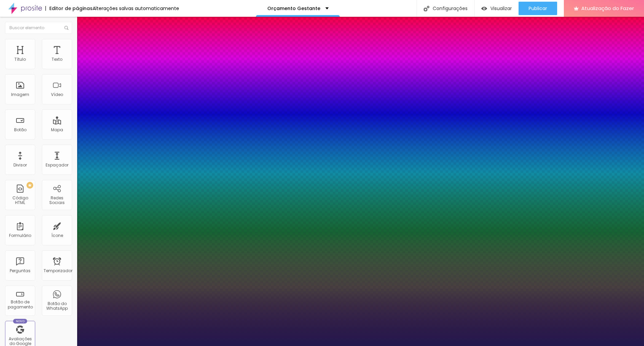 This screenshot has height=346, width=644. What do you see at coordinates (538, 9) in the screenshot?
I see `button: Publicar` at bounding box center [538, 9].